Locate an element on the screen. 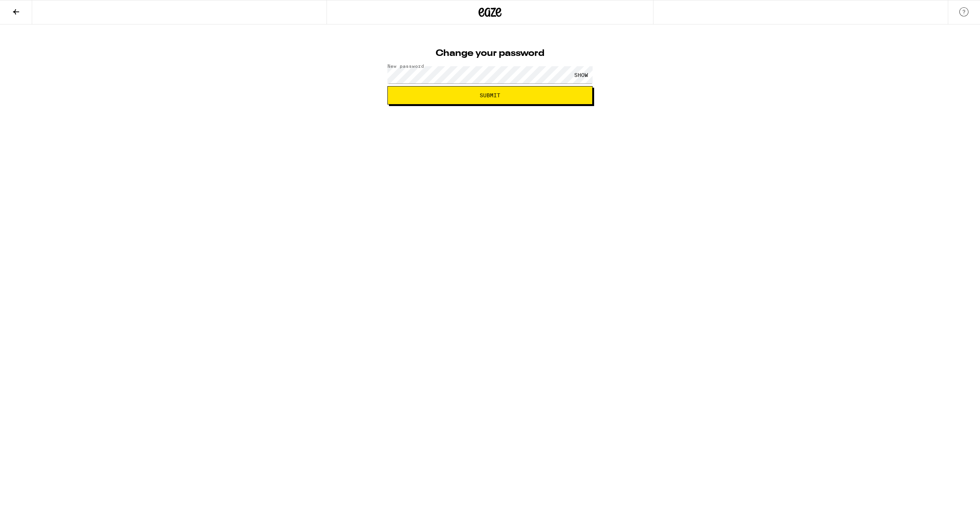 This screenshot has height=508, width=980. button: Submit is located at coordinates (490, 96).